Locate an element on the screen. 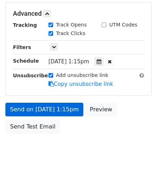  strong: Filters is located at coordinates (22, 47).